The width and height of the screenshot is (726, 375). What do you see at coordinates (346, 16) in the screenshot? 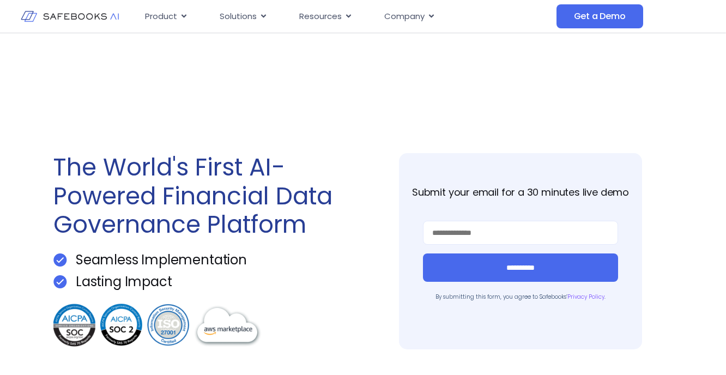
I see `nav: Menu` at bounding box center [346, 16].